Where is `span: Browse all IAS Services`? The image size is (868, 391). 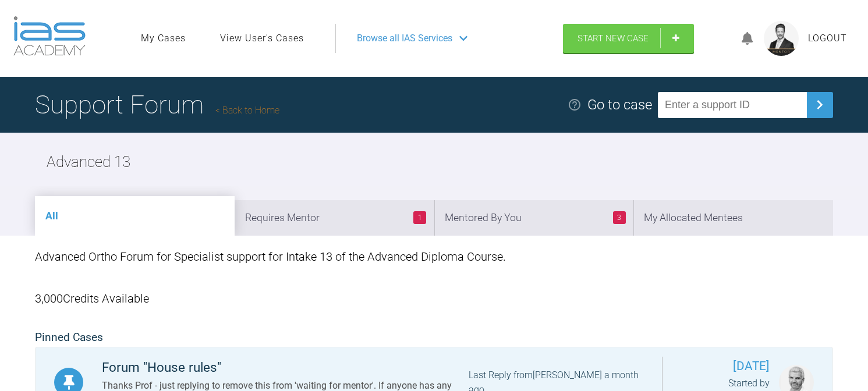 span: Browse all IAS Services is located at coordinates (404, 39).